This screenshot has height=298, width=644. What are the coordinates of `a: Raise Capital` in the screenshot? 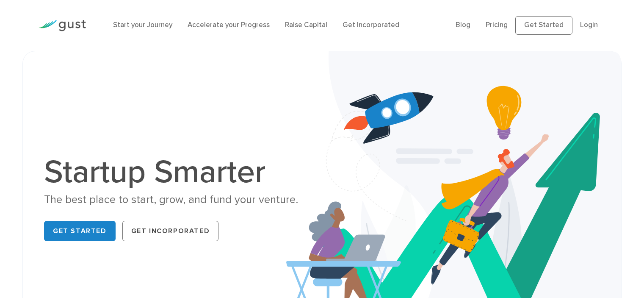 It's located at (307, 25).